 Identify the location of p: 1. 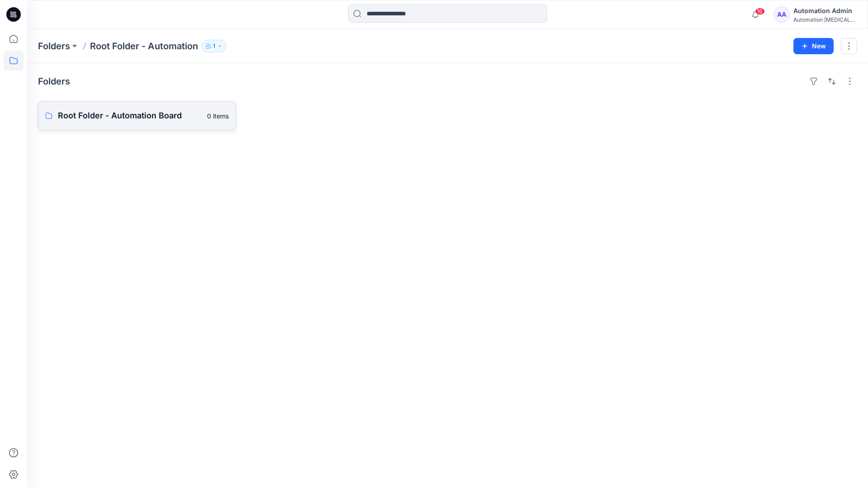
(214, 46).